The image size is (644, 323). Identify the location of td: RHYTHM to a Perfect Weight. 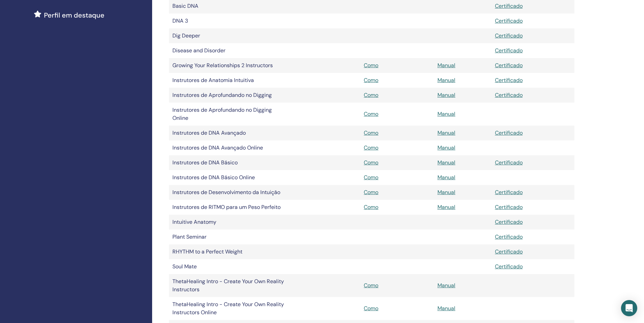
(230, 252).